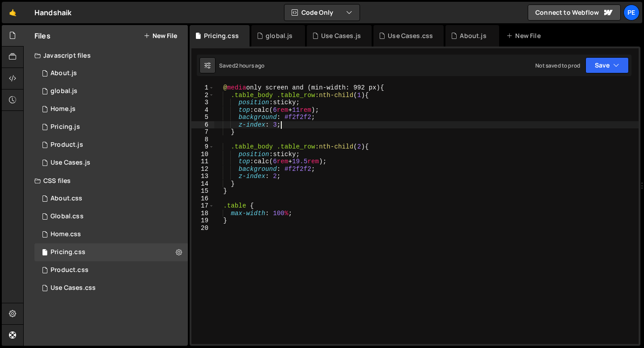 This screenshot has height=348, width=644. Describe the element at coordinates (202, 139) in the screenshot. I see `div: 8` at that location.